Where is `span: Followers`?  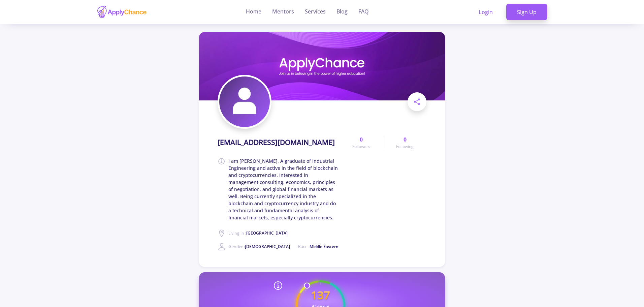 span: Followers is located at coordinates (361, 147).